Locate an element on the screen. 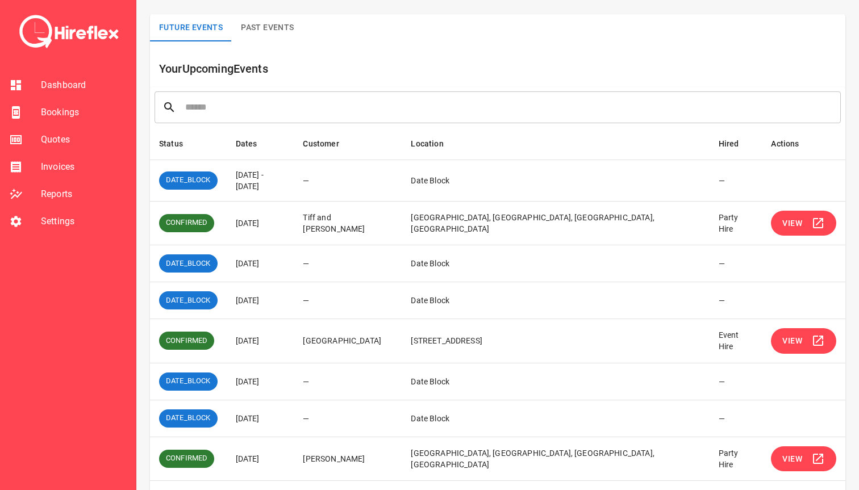 The width and height of the screenshot is (859, 490). td: Event Hire is located at coordinates (735, 341).